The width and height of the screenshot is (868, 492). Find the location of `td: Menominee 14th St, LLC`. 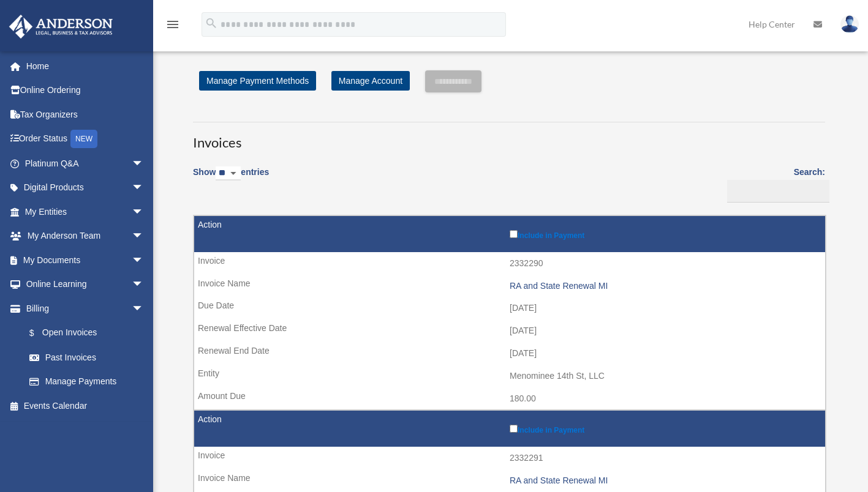

td: Menominee 14th St, LLC is located at coordinates (509, 377).